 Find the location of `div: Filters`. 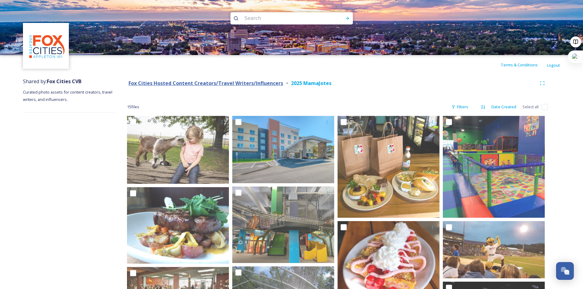

div: Filters is located at coordinates (459, 107).